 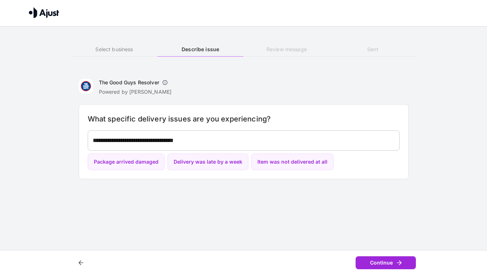 I want to click on img: Ajust, so click(x=44, y=13).